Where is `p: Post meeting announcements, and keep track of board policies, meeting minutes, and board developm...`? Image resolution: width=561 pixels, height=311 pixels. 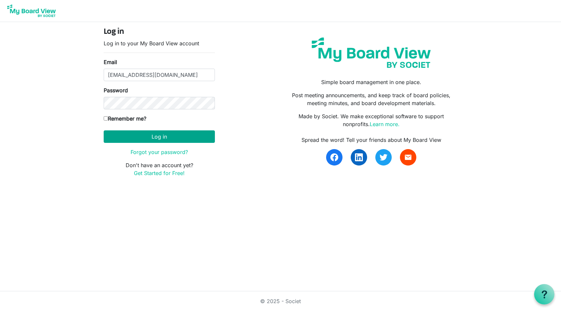
p: Post meeting announcements, and keep track of board policies, meeting minutes, and board developm... is located at coordinates (371, 99).